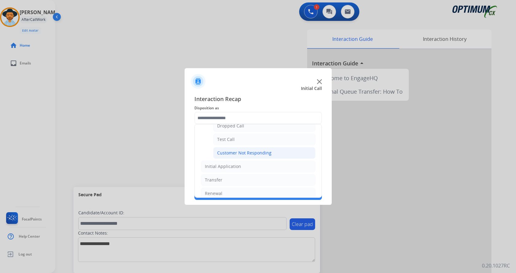  What do you see at coordinates (226, 139) in the screenshot?
I see `div: Test Call` at bounding box center [226, 139].